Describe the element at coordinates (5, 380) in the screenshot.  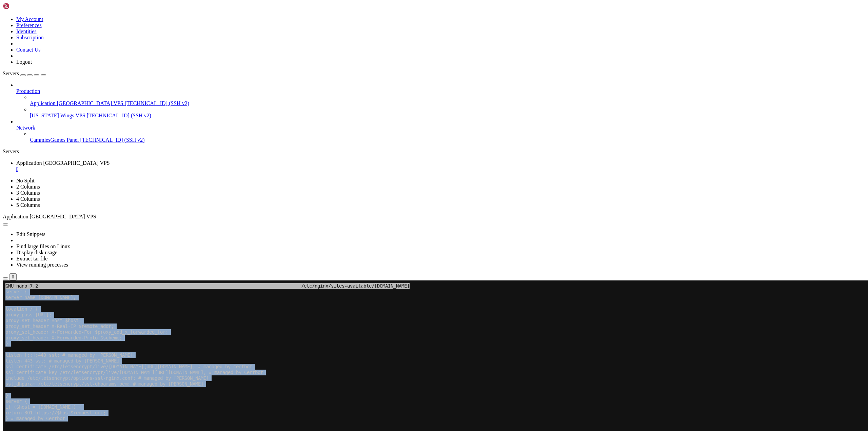
I see `span: ^X` at that location.